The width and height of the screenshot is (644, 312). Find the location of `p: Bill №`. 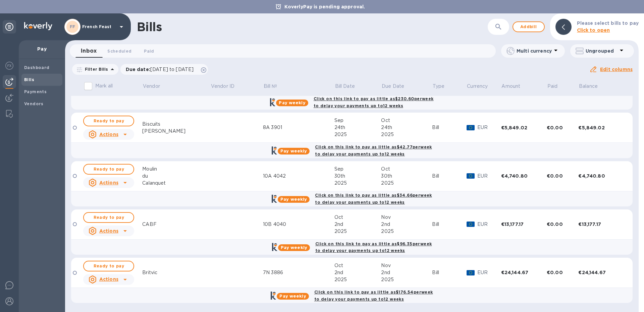

p: Bill № is located at coordinates (271, 86).